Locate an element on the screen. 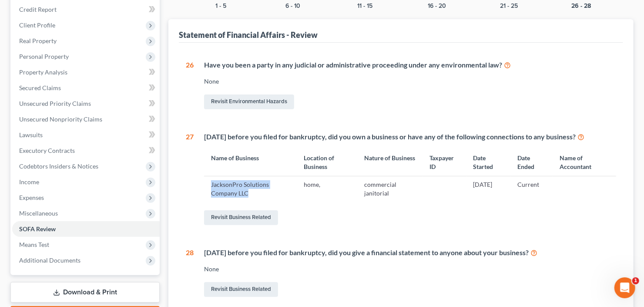 This screenshot has height=307, width=644. span: Property Analysis is located at coordinates (43, 72).